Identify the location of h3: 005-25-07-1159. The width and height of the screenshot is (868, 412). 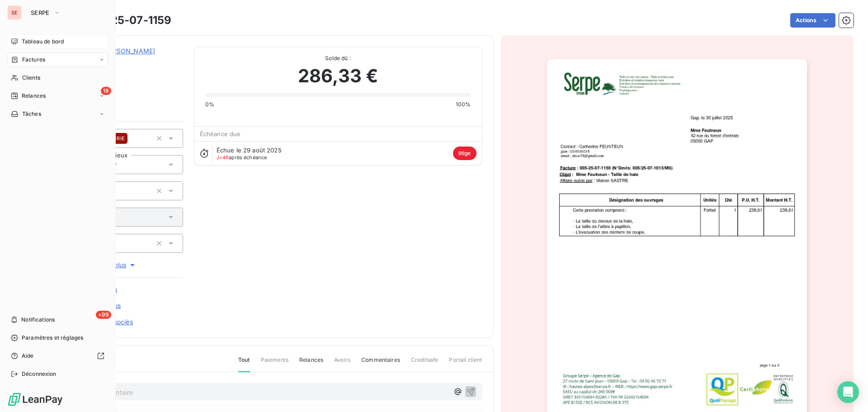
(128, 21).